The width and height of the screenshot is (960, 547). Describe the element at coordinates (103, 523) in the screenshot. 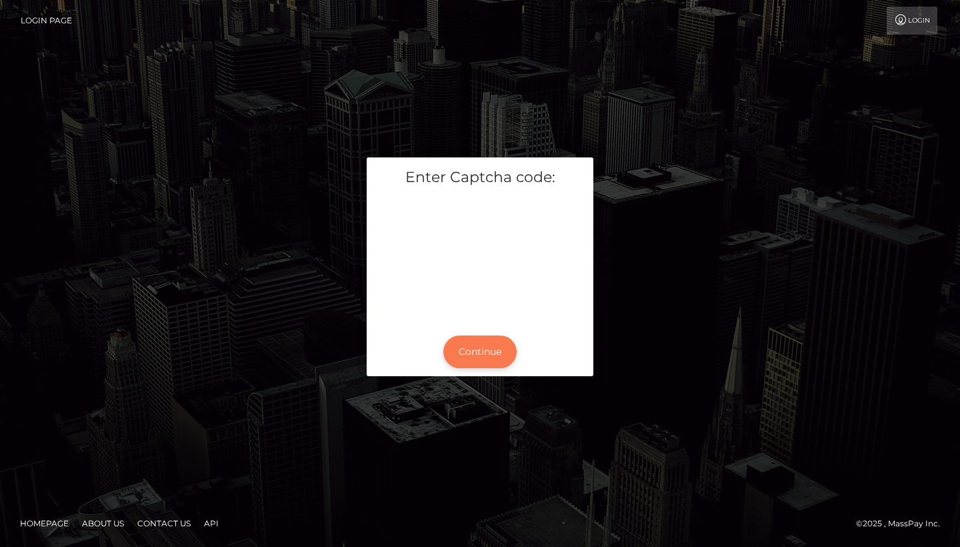

I see `a: About Us` at that location.